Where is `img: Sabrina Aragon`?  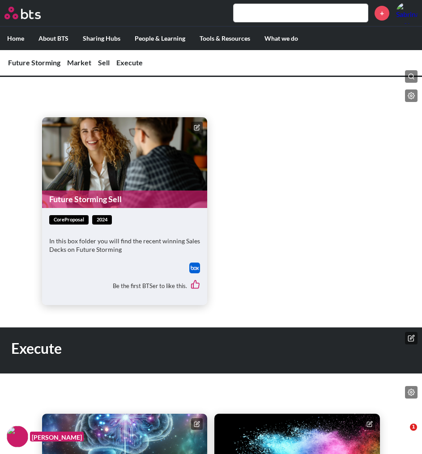
img: Sabrina Aragon is located at coordinates (407, 13).